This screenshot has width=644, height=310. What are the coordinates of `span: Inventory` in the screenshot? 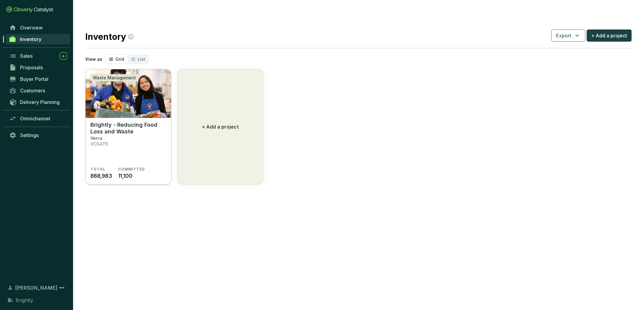 It's located at (30, 39).